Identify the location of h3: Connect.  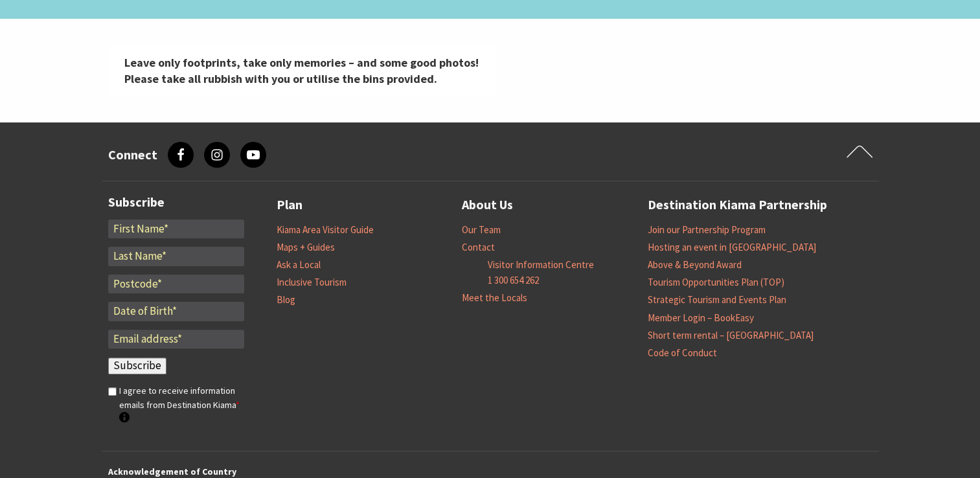
(133, 155).